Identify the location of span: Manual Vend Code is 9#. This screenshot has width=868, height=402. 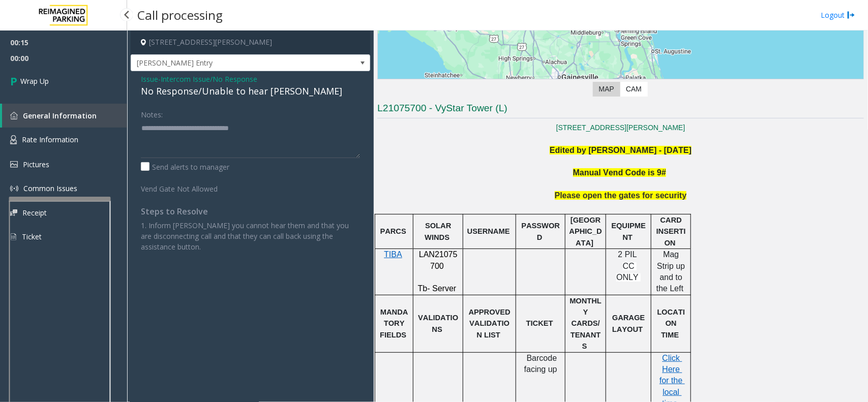
(620, 172).